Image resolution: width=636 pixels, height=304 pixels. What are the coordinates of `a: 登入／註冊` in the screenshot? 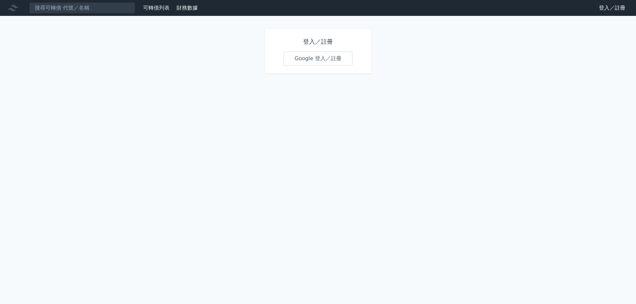 It's located at (612, 8).